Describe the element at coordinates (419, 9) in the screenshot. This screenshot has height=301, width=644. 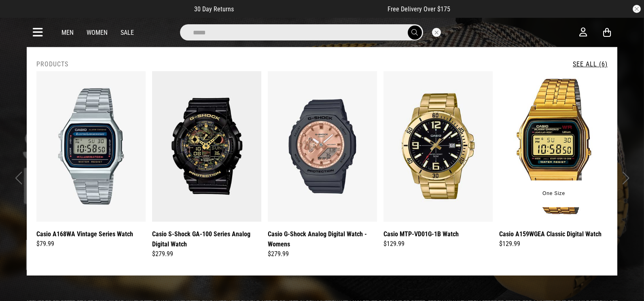
I see `span: Free Delivery Over $175` at that location.